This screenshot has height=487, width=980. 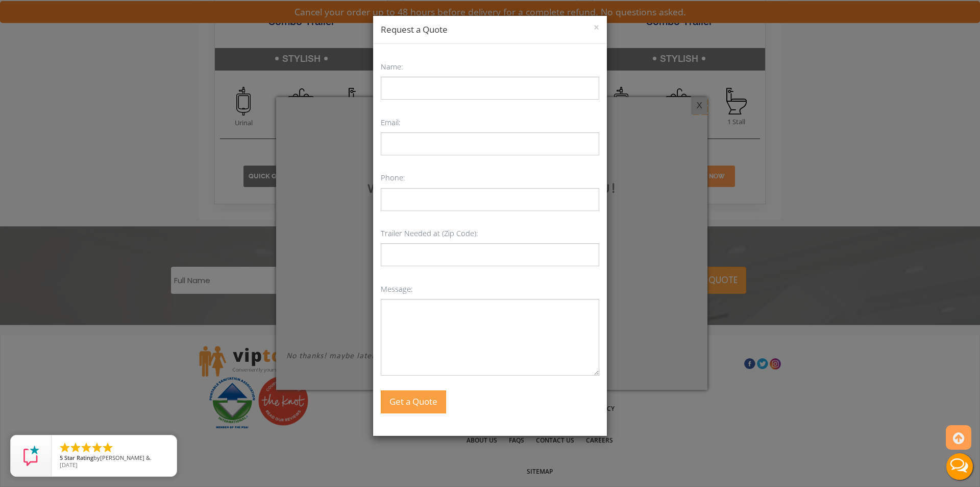 What do you see at coordinates (392, 66) in the screenshot?
I see `label: Name:` at bounding box center [392, 66].